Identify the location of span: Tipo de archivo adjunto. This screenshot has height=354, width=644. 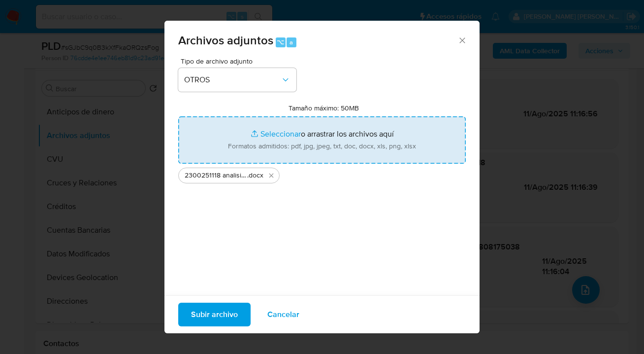
(240, 61).